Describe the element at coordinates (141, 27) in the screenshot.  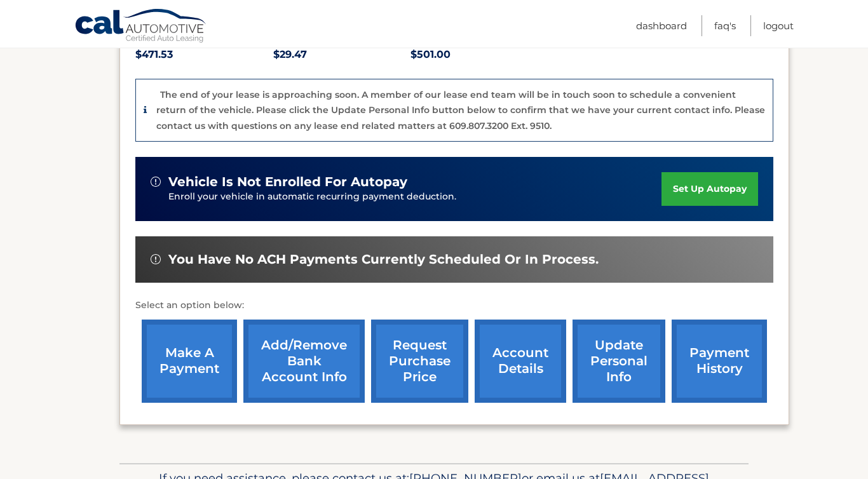
I see `a: Cal Automotive` at that location.